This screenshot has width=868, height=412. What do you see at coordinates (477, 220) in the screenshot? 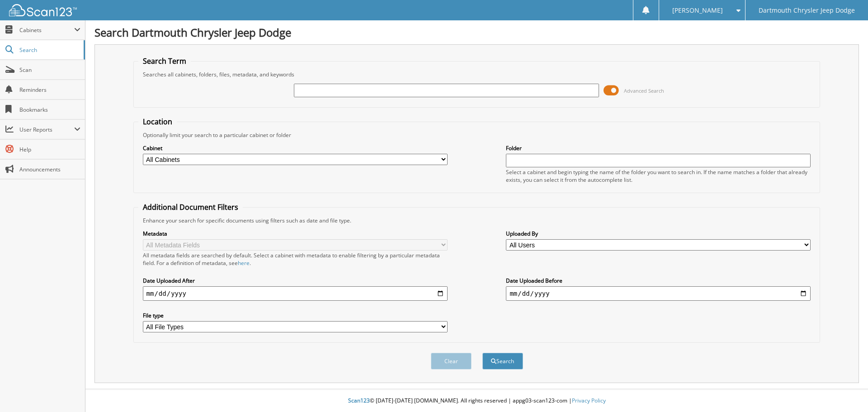
I see `div: Enhance your search for specific documents using filters such as date and file type.` at bounding box center [477, 220].